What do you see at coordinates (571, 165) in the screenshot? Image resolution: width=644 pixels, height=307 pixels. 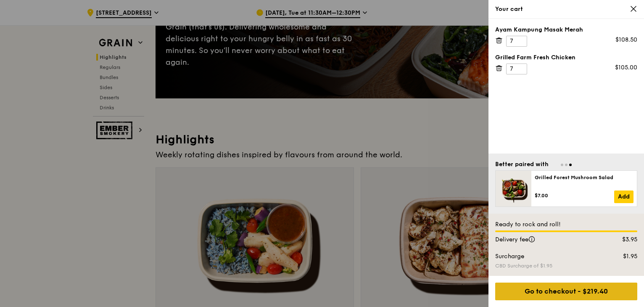 I see `span: Go to slide 3` at bounding box center [571, 165].